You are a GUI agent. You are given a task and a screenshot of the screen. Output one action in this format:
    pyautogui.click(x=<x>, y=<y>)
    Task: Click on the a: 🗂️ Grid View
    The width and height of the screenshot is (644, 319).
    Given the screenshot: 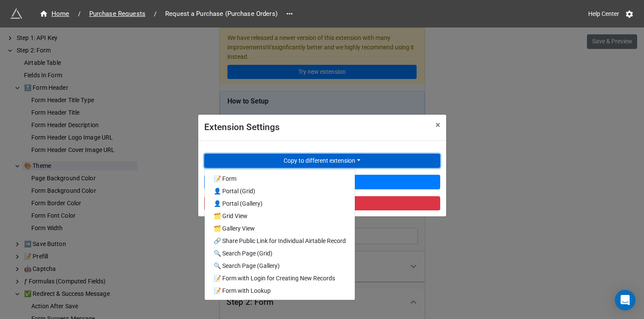 What is the action you would take?
    pyautogui.click(x=280, y=215)
    